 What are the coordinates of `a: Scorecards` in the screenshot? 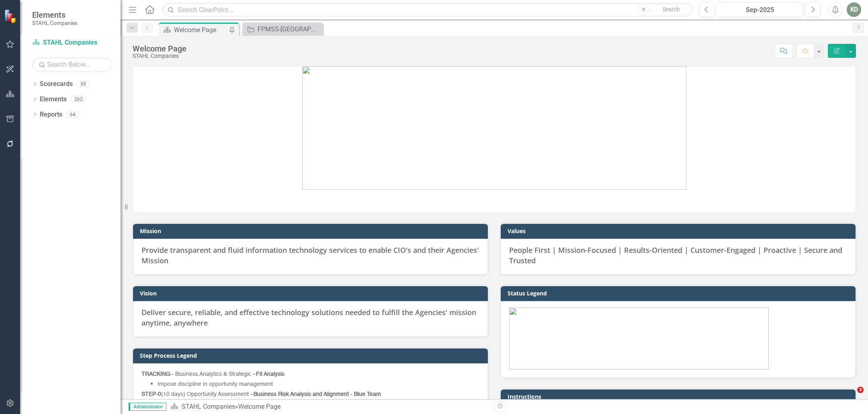 It's located at (56, 84).